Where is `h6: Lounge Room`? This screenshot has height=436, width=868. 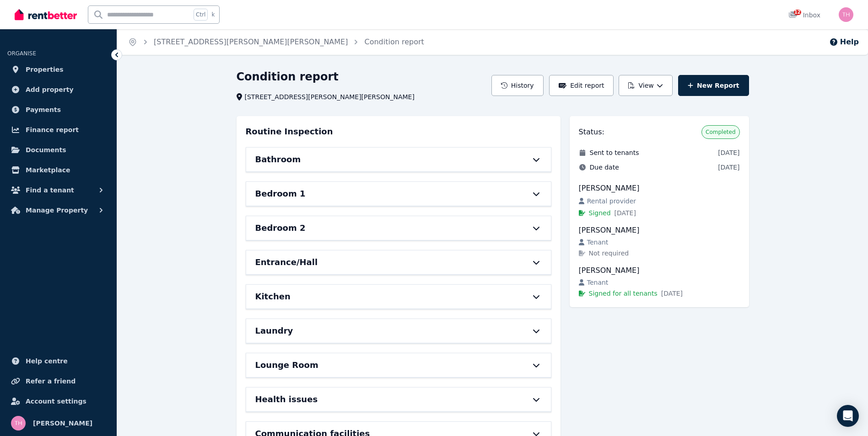 h6: Lounge Room is located at coordinates (287, 365).